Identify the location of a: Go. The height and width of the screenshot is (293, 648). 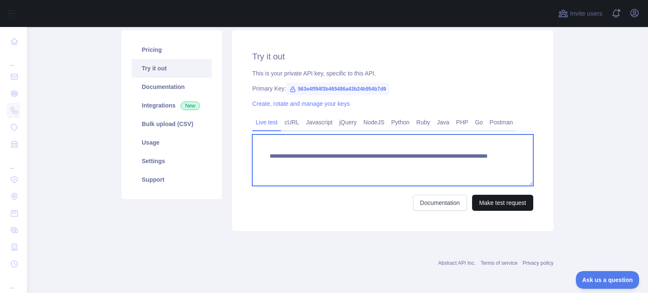
(479, 122).